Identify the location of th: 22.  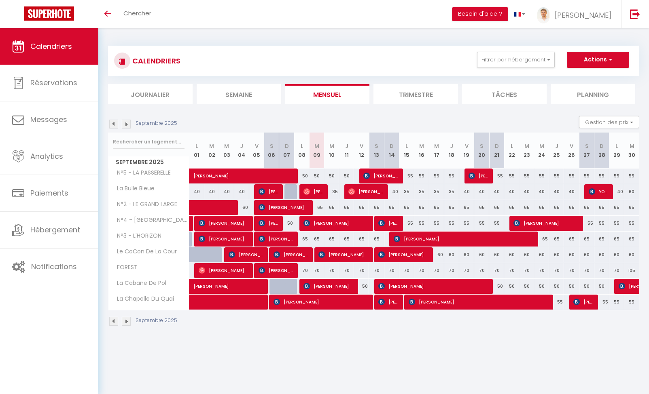
(511, 150).